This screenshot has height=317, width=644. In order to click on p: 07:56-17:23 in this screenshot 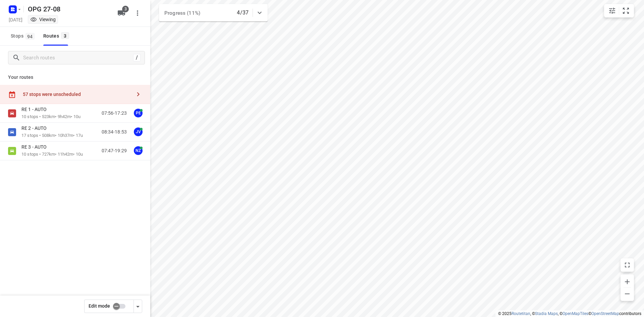, I will do `click(114, 113)`.